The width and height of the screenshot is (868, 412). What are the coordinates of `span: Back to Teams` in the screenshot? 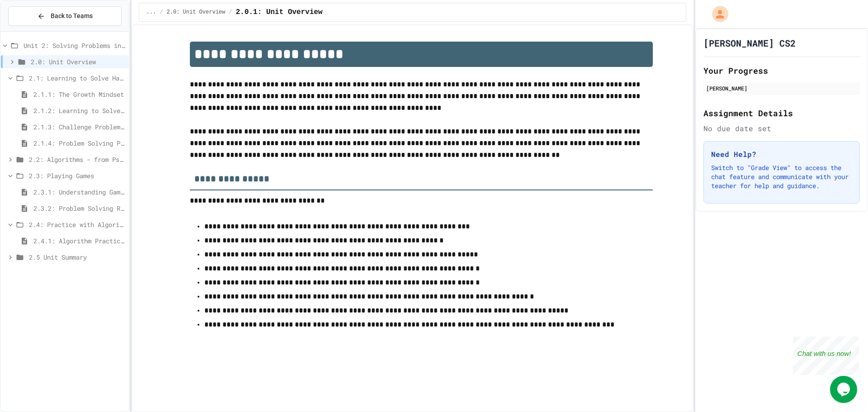 It's located at (71, 15).